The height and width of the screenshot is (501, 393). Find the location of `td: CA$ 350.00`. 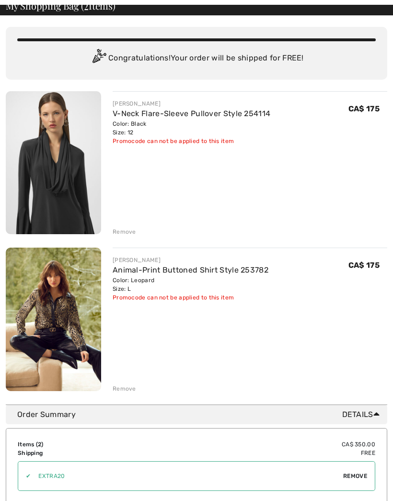

td: CA$ 350.00 is located at coordinates (260, 444).